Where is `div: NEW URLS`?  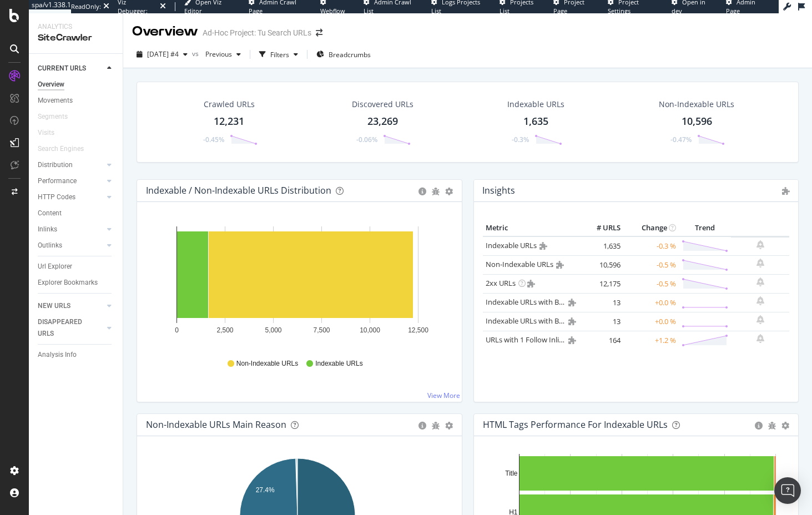
div: NEW URLS is located at coordinates (53, 306).